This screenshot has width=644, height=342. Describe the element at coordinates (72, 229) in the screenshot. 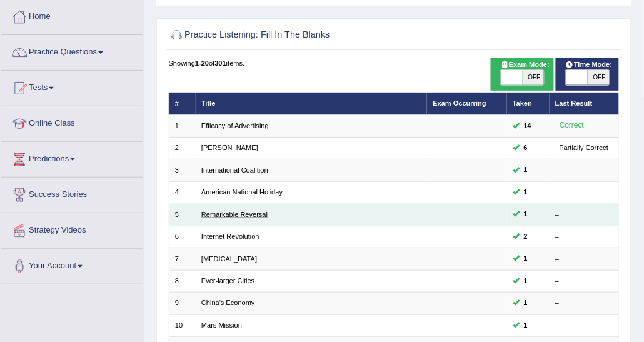

I see `a: Strategy Videos` at that location.